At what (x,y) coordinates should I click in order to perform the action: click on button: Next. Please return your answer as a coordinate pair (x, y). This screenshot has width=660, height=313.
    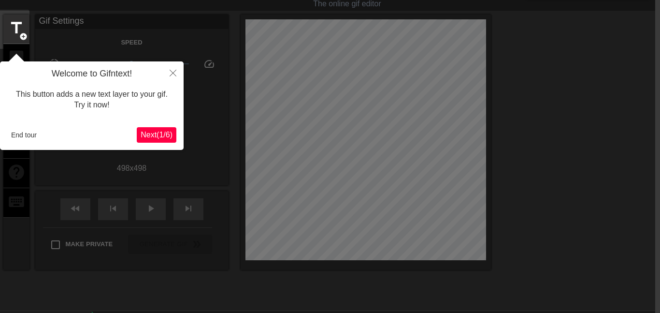
    Looking at the image, I should click on (157, 135).